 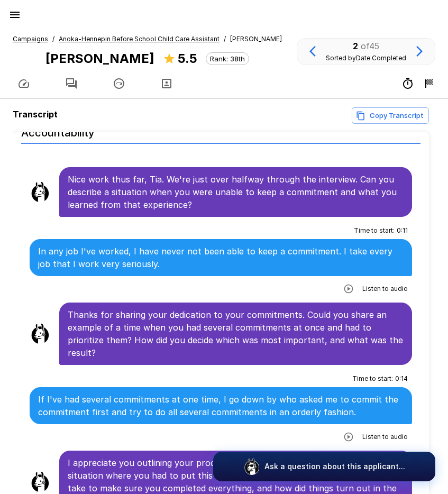 What do you see at coordinates (227, 59) in the screenshot?
I see `span: Rank: 38th` at bounding box center [227, 59].